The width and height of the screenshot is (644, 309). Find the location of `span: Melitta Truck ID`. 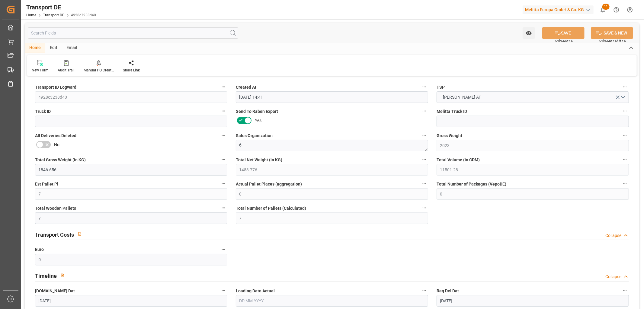

span: Melitta Truck ID is located at coordinates (451, 111).